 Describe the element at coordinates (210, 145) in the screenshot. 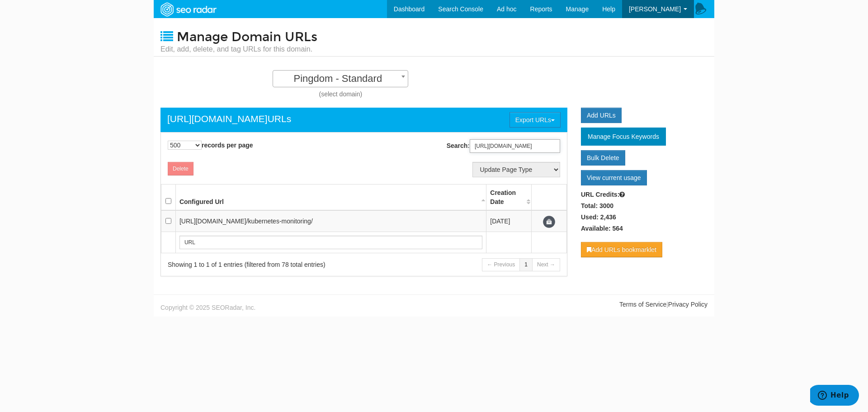

I see `label: records per page` at that location.